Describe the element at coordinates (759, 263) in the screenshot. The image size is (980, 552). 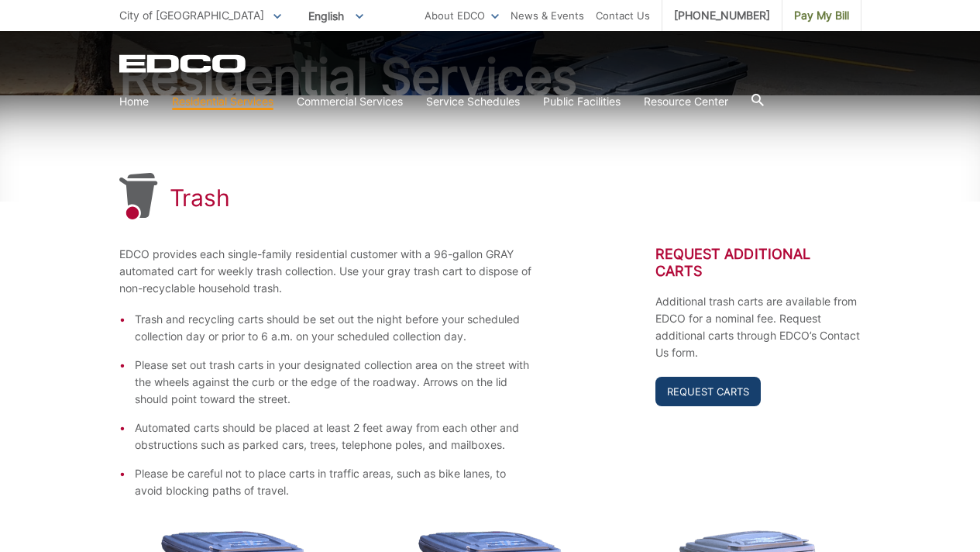
I see `h2: Request Additional Carts` at that location.